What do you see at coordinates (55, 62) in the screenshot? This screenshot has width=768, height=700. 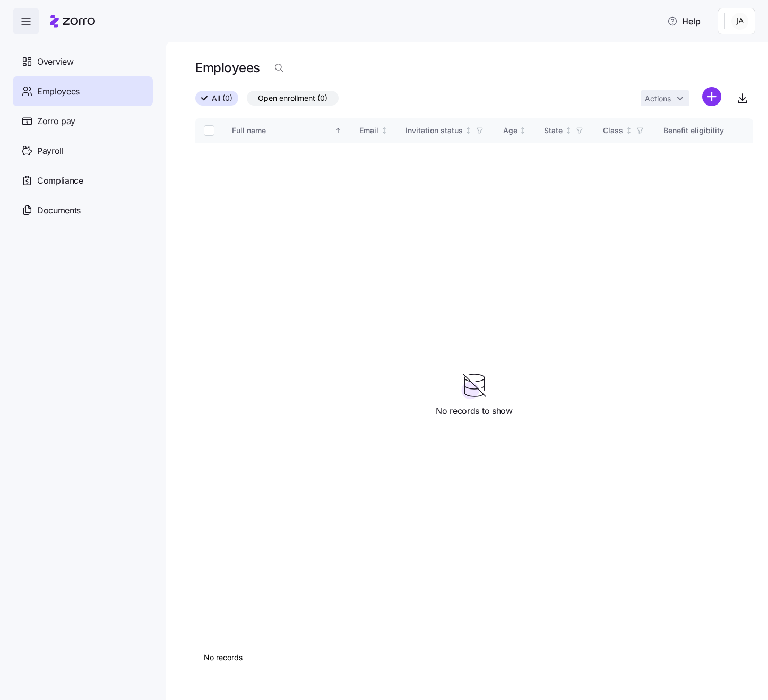 I see `span: Overview` at bounding box center [55, 62].